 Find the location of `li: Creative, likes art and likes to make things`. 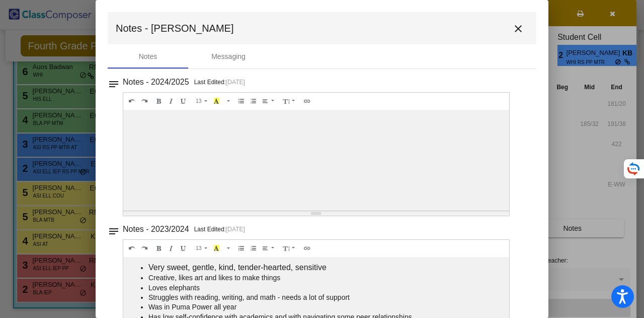

li: Creative, likes art and likes to make things is located at coordinates (326, 277).